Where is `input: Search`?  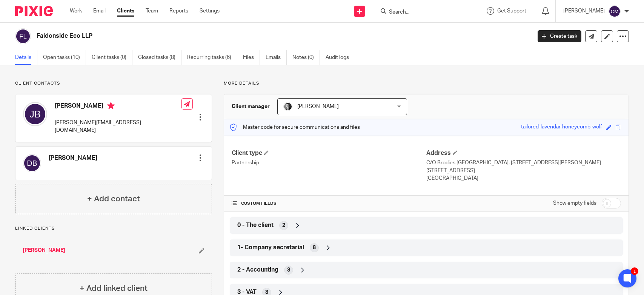 input: Search is located at coordinates (422, 13).